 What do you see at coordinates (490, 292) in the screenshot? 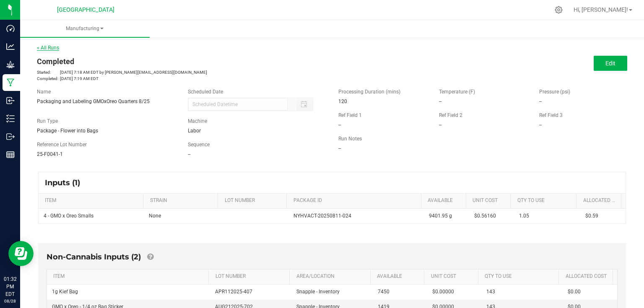
I see `span: 143` at bounding box center [490, 292].